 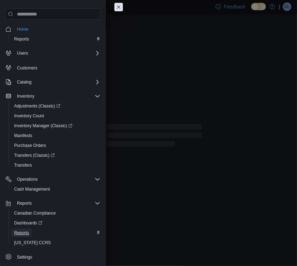 What do you see at coordinates (56, 243) in the screenshot?
I see `span: Washington CCRS` at bounding box center [56, 243].